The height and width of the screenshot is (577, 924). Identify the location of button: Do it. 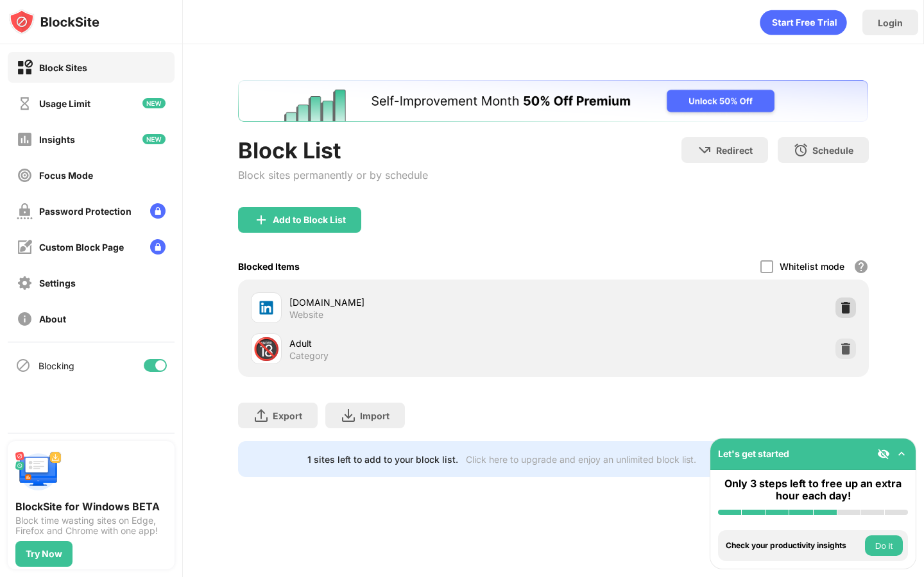
(884, 546).